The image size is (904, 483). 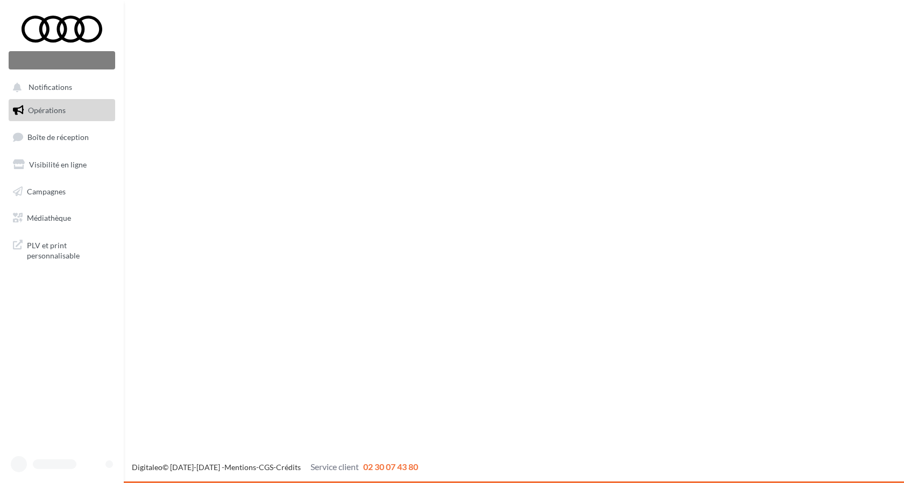 I want to click on a: Mentions, so click(x=240, y=466).